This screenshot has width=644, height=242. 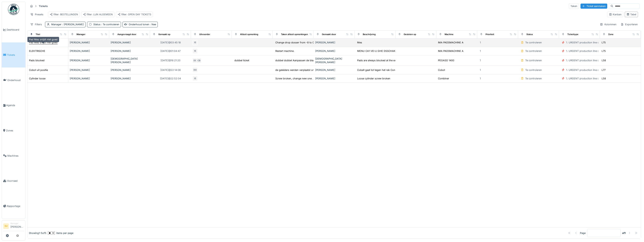 I want to click on div: Screw broken, change new one ., so click(x=294, y=78).